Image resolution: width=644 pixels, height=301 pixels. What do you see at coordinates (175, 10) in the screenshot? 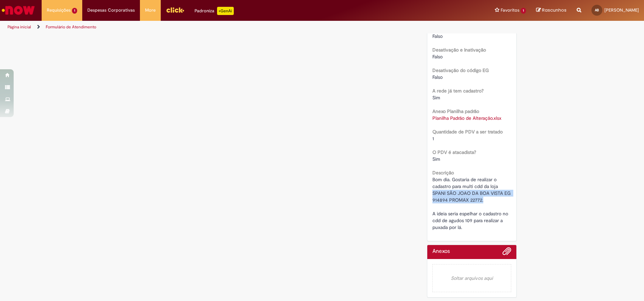
I see `img: click_logo_yellow_360x200.png` at bounding box center [175, 10].